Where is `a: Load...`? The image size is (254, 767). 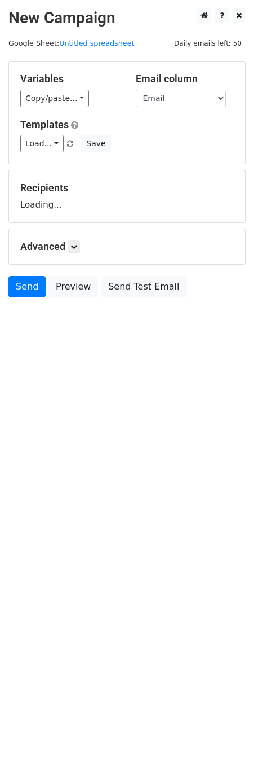 a: Load... is located at coordinates (42, 143).